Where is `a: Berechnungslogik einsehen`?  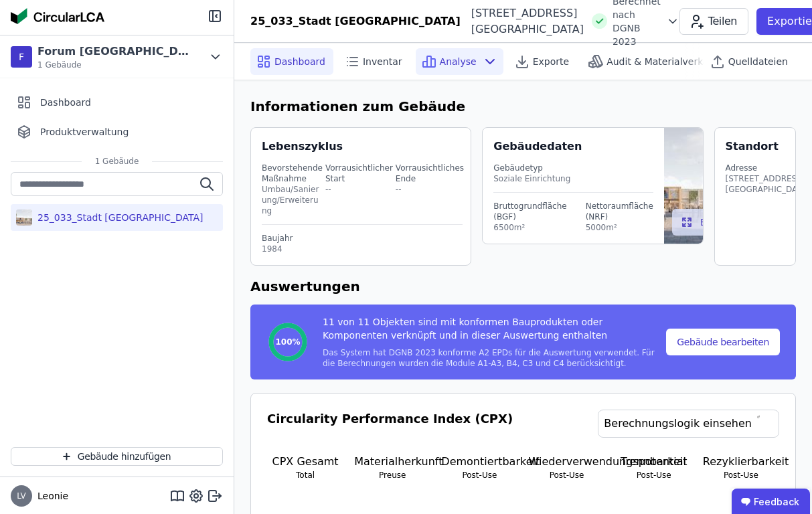 a: Berechnungslogik einsehen is located at coordinates (688, 423).